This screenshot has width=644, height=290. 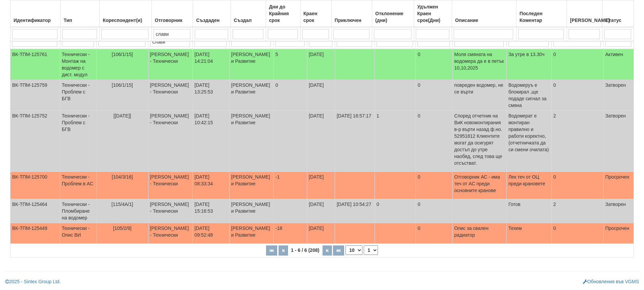 What do you see at coordinates (248, 20) in the screenshot?
I see `div: Създал` at bounding box center [248, 20].